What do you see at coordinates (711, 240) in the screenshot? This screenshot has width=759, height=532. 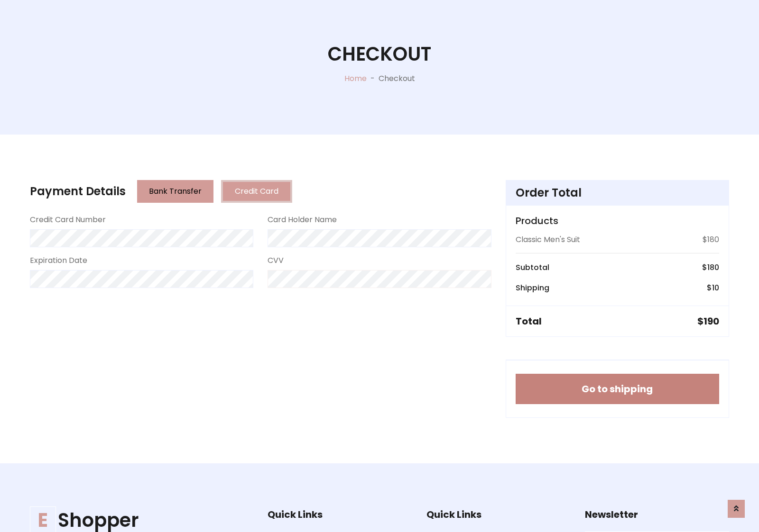 I see `p: $180` at bounding box center [711, 240].